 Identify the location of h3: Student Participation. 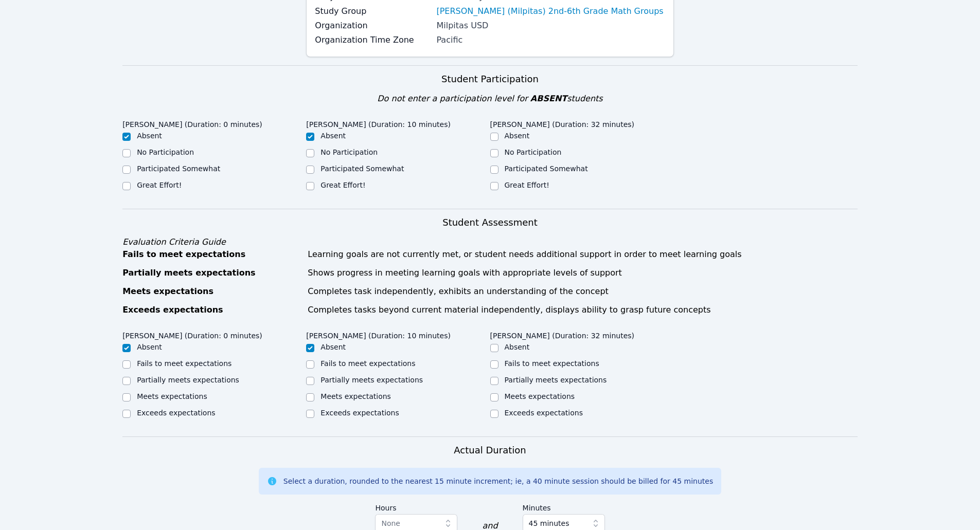
(490, 79).